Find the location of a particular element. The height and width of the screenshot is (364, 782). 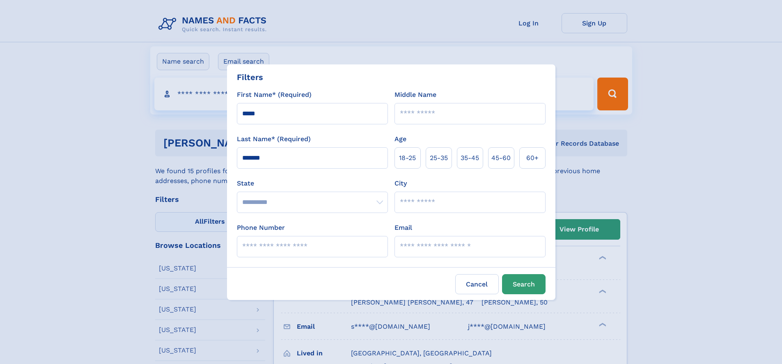

span: 60+ is located at coordinates (533, 158).